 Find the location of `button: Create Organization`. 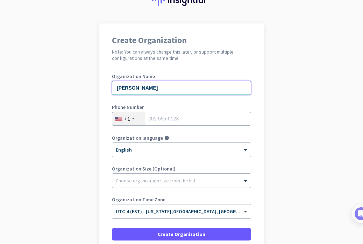

button: Create Organization is located at coordinates (181, 234).